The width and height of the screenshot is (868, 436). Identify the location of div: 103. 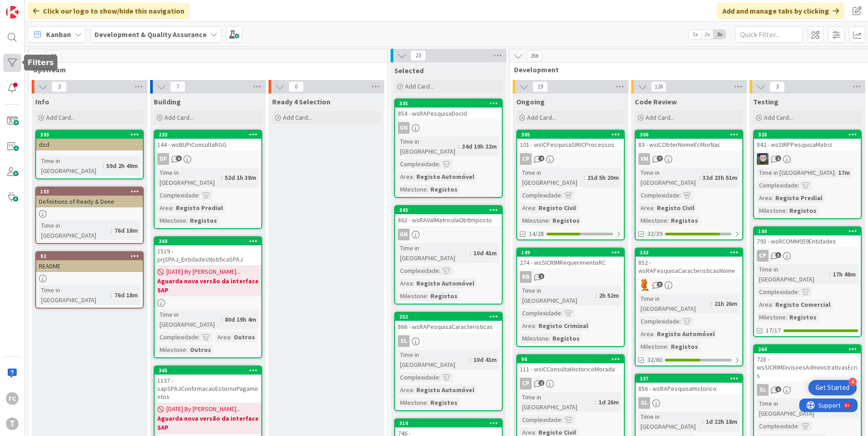
(91, 192).